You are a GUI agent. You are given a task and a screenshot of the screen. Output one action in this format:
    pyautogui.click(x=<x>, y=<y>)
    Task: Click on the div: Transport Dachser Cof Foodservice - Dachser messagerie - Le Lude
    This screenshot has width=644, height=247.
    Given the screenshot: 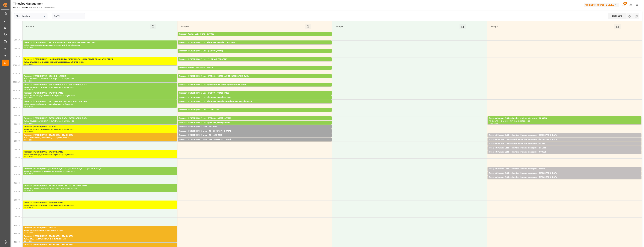 What is the action you would take?
    pyautogui.click(x=564, y=148)
    